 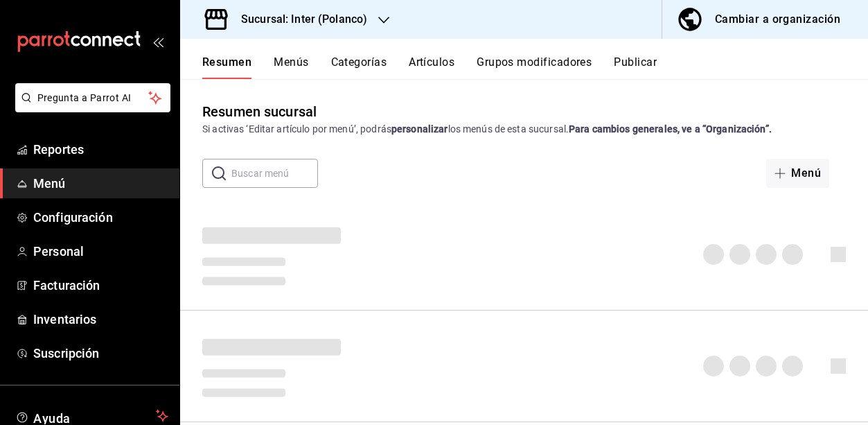 What do you see at coordinates (670, 129) in the screenshot?
I see `strong: Para cambios generales, ve a “Organización”.` at bounding box center [670, 129].